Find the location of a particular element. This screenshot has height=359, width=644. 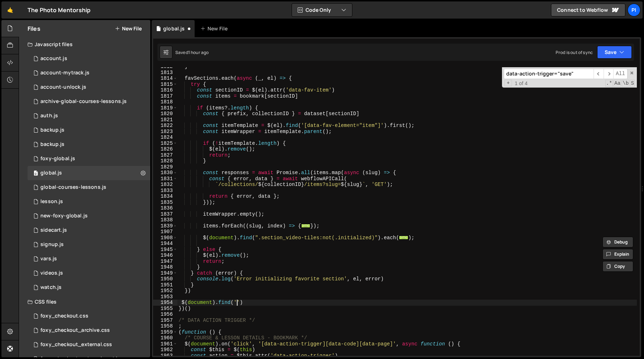

div: watch.js is located at coordinates (51, 287).